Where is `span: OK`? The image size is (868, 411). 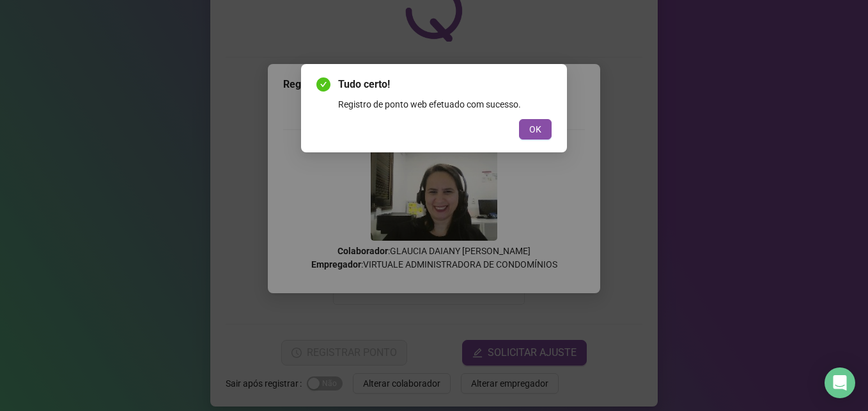 span: OK is located at coordinates (535, 129).